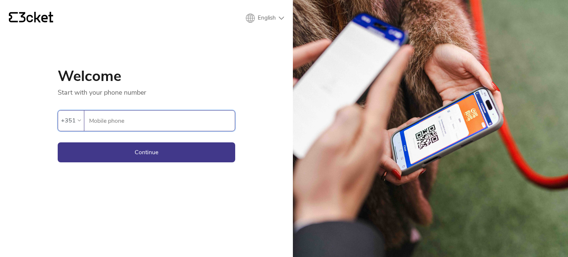  What do you see at coordinates (146, 152) in the screenshot?
I see `button: Continue` at bounding box center [146, 152].